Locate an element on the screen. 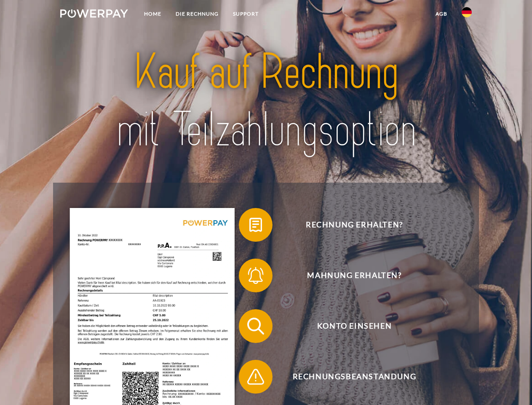 This screenshot has height=405, width=532. a: Rechnungsbeanstandung is located at coordinates (349, 377).